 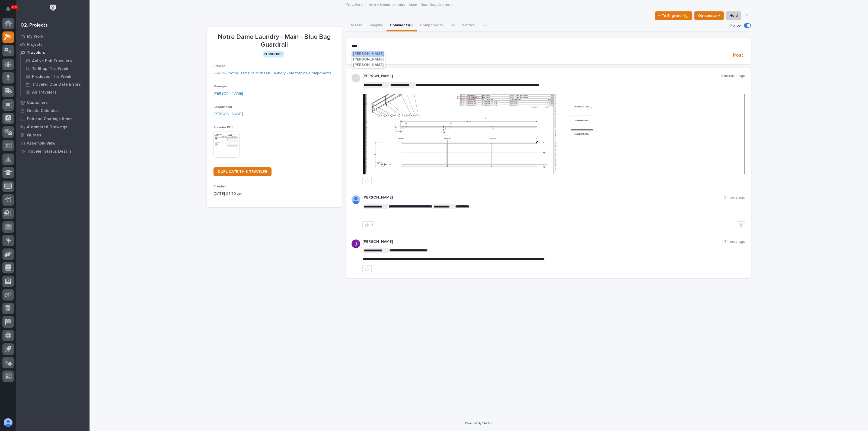 I want to click on span: ← To Engineer 📐, so click(x=674, y=15).